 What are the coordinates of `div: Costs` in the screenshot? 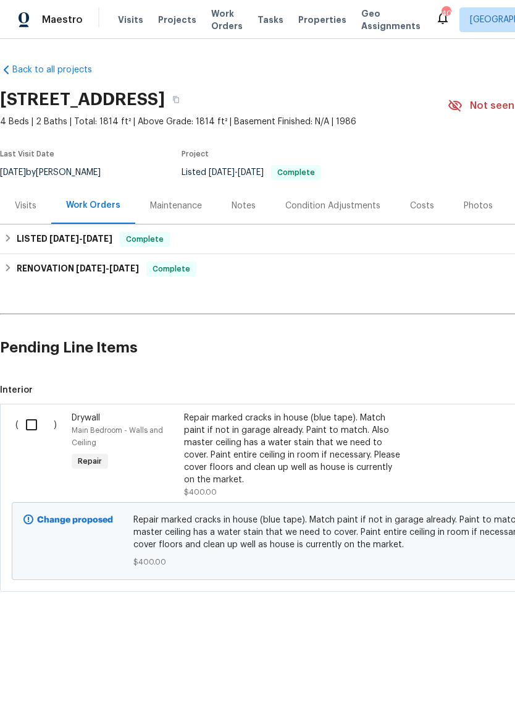 It's located at (422, 206).